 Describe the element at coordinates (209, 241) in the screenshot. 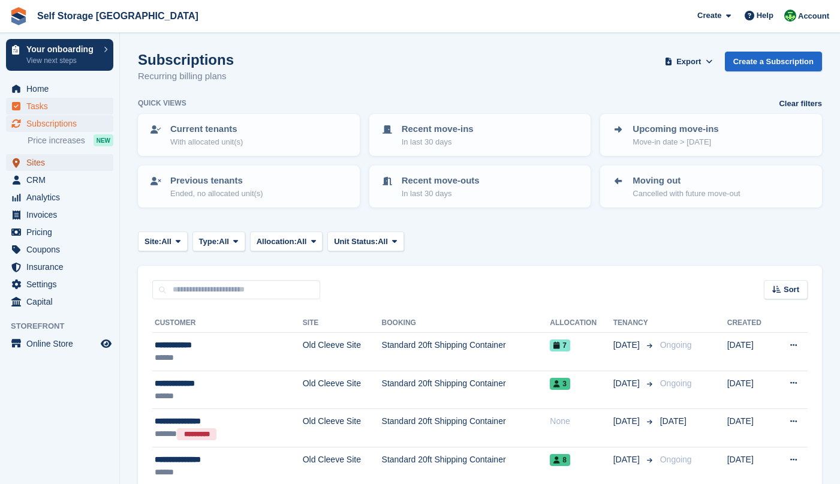

I see `span: Type:` at that location.